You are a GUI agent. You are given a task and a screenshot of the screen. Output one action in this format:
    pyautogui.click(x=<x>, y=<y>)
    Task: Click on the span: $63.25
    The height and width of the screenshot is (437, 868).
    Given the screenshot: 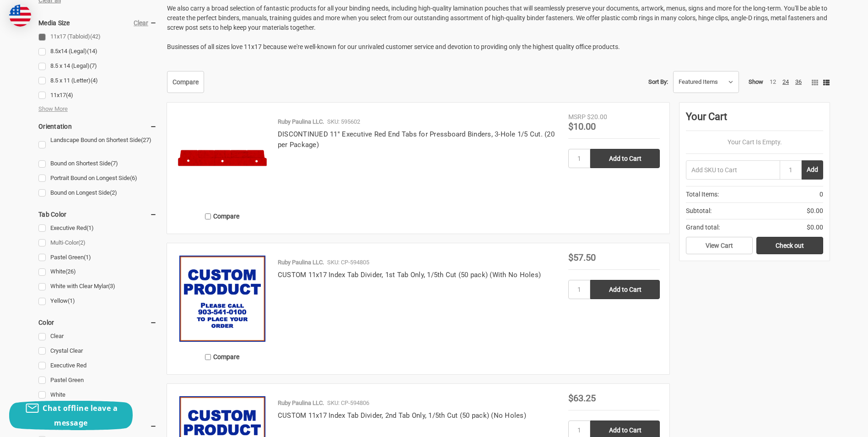 What is the action you would take?
    pyautogui.click(x=582, y=398)
    